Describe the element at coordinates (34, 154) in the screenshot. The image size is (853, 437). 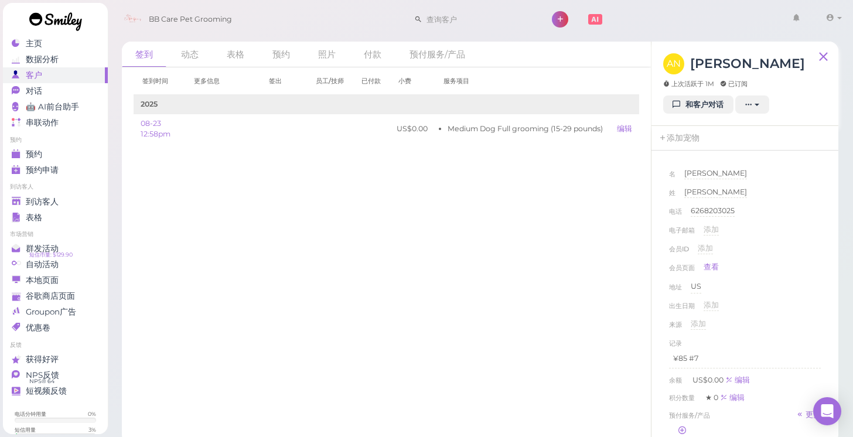
I see `span: 预约` at that location.